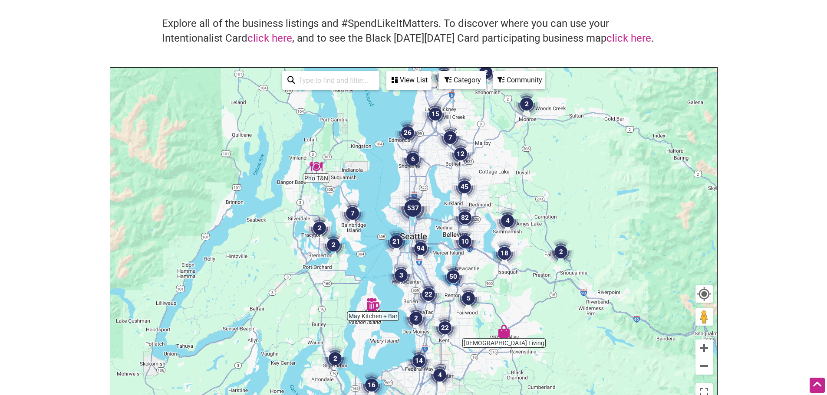  What do you see at coordinates (519, 80) in the screenshot?
I see `div: Community` at bounding box center [519, 80].